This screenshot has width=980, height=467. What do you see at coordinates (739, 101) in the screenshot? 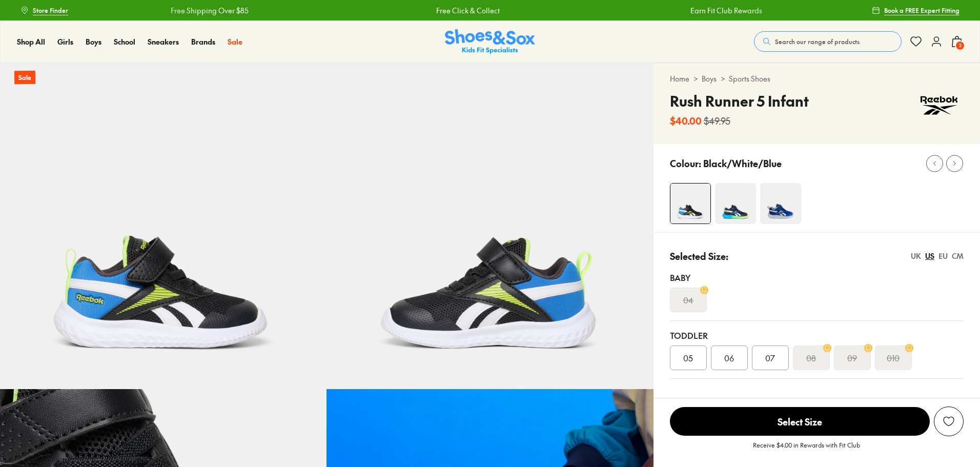
I see `h4: Rush Runner 5 Infant` at bounding box center [739, 101].